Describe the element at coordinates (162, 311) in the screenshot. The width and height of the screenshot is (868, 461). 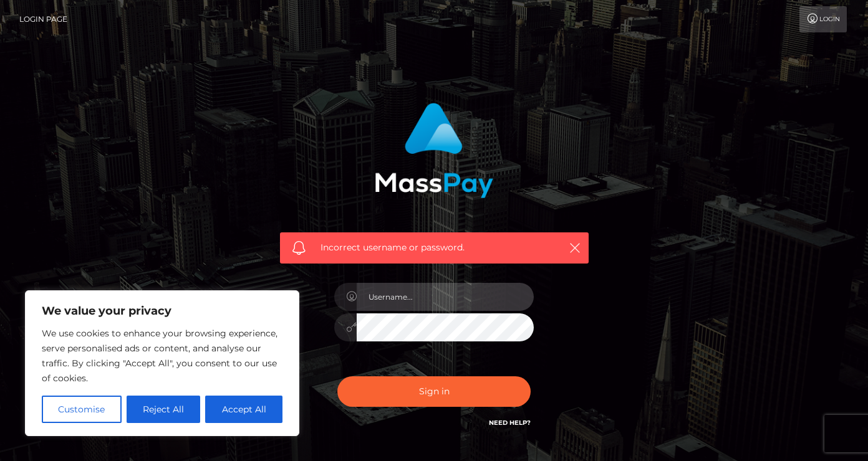
I see `p: We value your privacy` at that location.